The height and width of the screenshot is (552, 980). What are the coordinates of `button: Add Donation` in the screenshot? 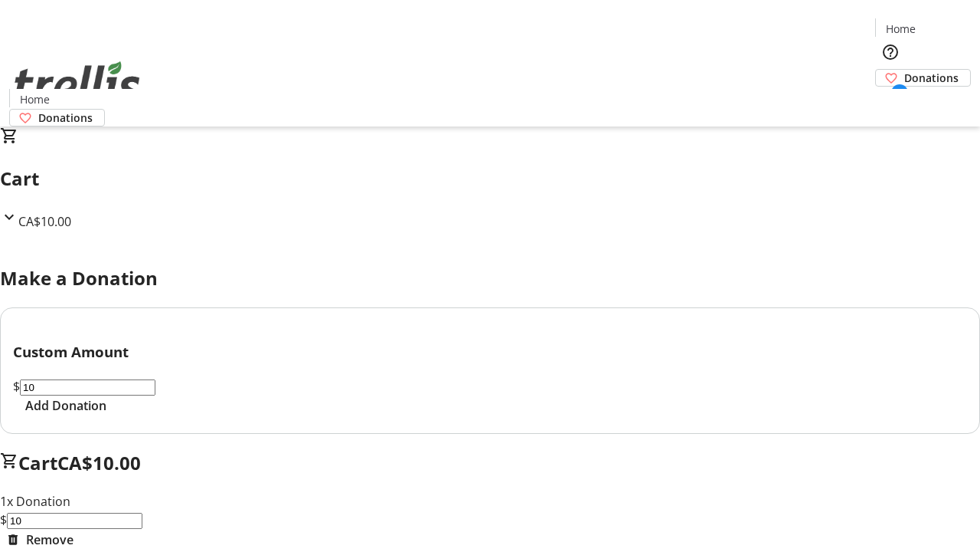 It's located at (66, 405).